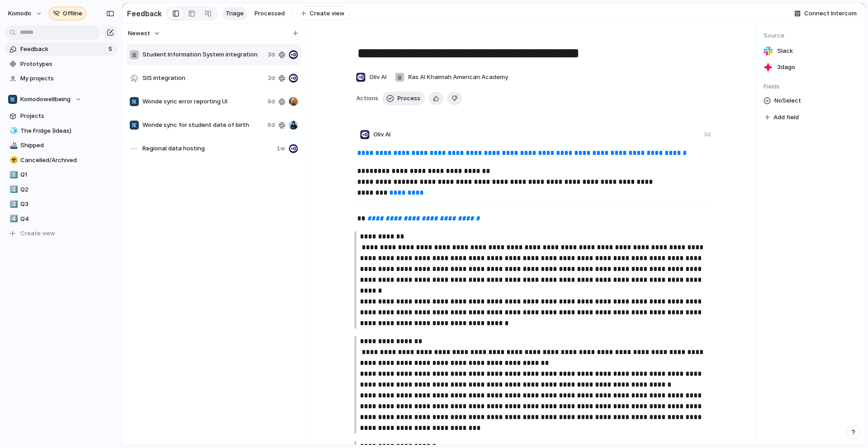 The width and height of the screenshot is (868, 448). What do you see at coordinates (61, 160) in the screenshot?
I see `a: ☣️Cancelled/Archived` at bounding box center [61, 160].